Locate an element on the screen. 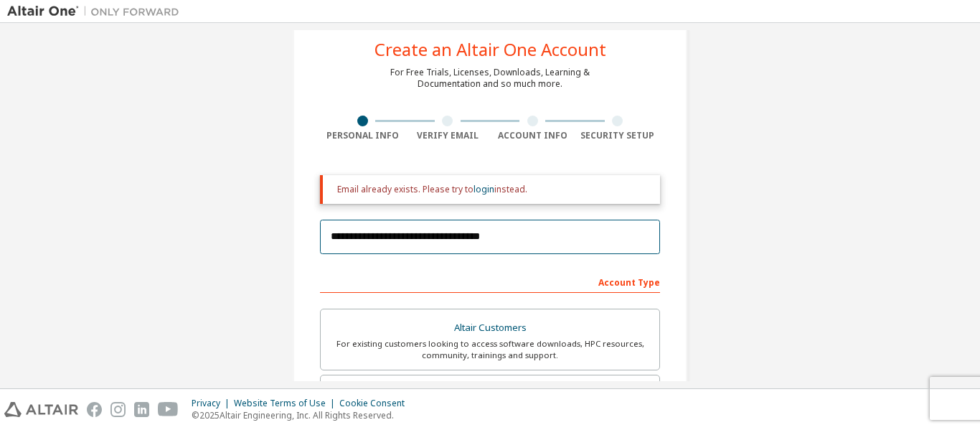  div: For Free Trials, Licenses, Downloads, Learning & Documentation and so much more. is located at coordinates (490, 78).